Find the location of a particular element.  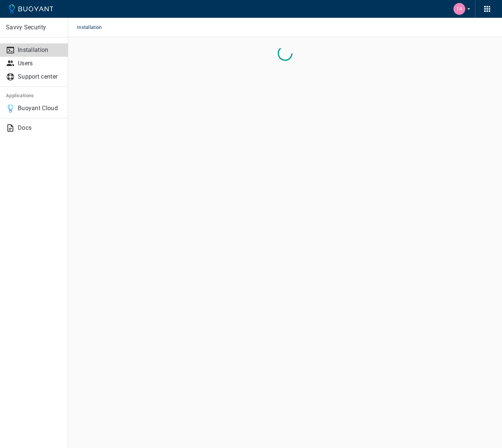

p: Buoyant Cloud is located at coordinates (40, 108).